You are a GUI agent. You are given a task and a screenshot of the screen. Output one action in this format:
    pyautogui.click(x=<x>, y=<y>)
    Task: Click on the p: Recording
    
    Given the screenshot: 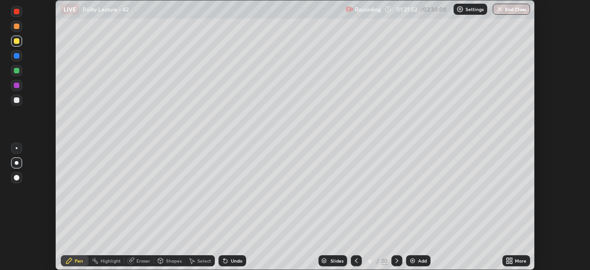 What is the action you would take?
    pyautogui.click(x=368, y=9)
    